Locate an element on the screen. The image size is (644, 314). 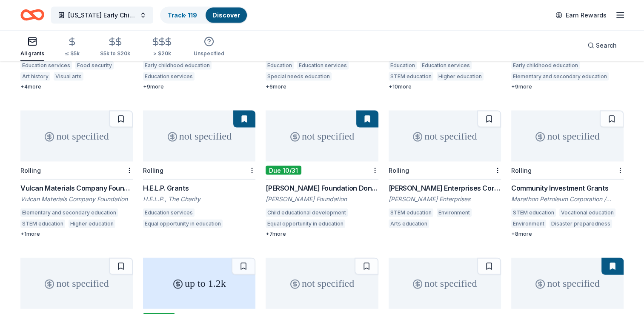
div: Special needs education is located at coordinates (299, 76).